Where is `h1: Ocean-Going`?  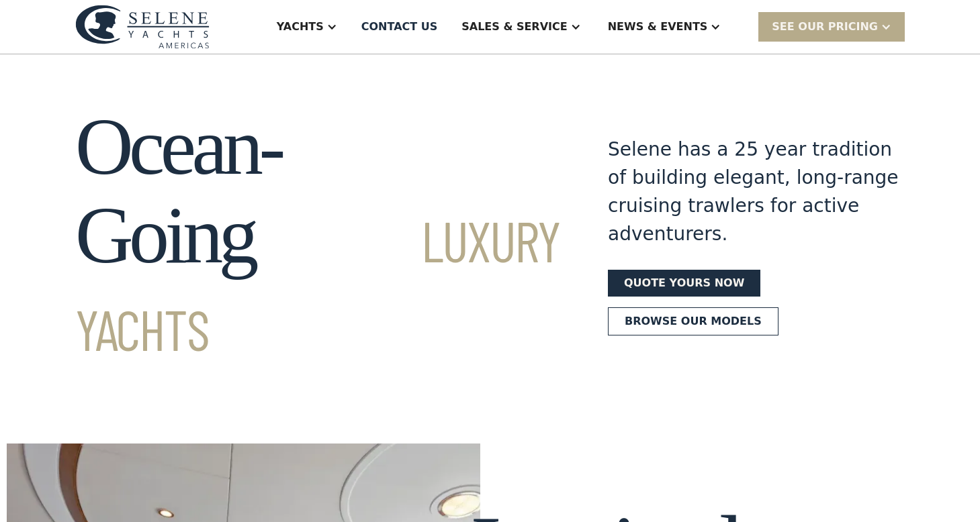
h1: Ocean-Going is located at coordinates (317, 236).